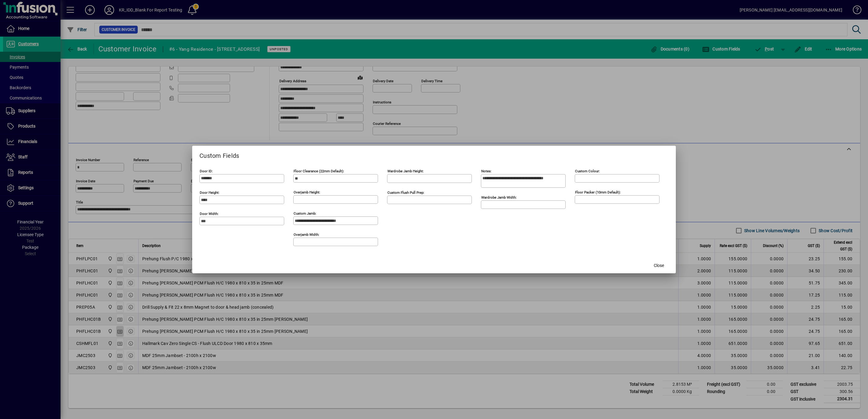 The width and height of the screenshot is (868, 419). What do you see at coordinates (487, 172) in the screenshot?
I see `mat-label: Notes:` at bounding box center [487, 172].